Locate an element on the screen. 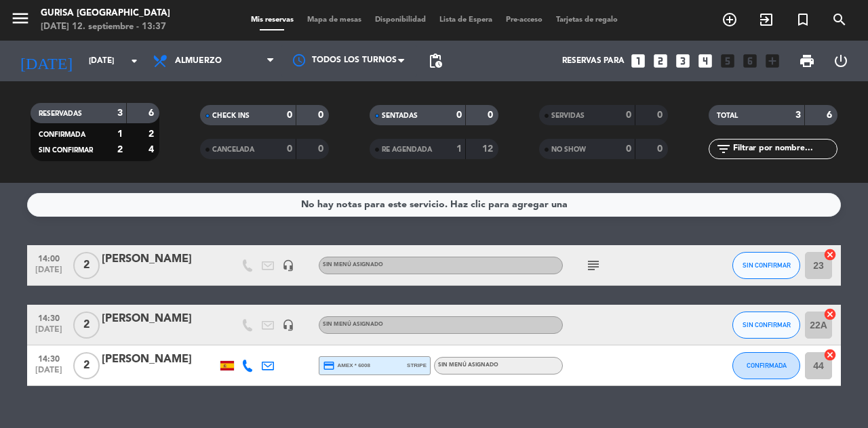 This screenshot has width=868, height=428. strong: 12 is located at coordinates (489, 149).